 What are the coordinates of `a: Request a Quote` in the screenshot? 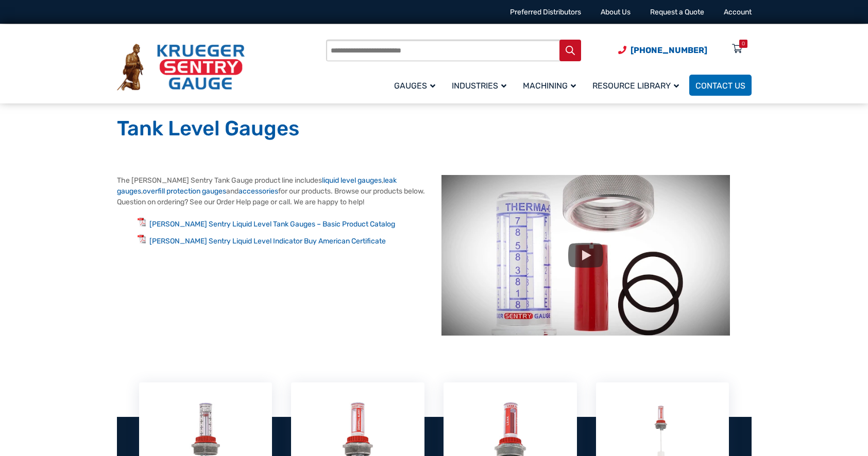 It's located at (677, 12).